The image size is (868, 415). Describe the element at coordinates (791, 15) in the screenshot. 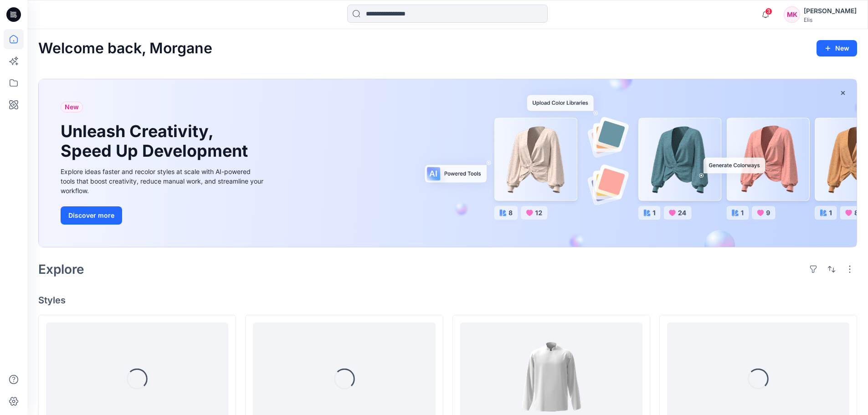

I see `div: MK` at that location.